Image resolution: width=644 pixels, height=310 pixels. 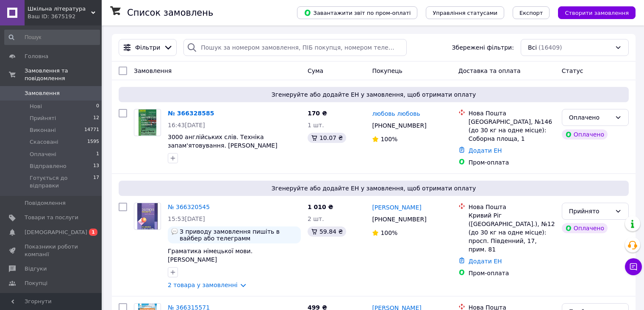 What do you see at coordinates (93, 142) in the screenshot?
I see `span: 1595` at bounding box center [93, 142].